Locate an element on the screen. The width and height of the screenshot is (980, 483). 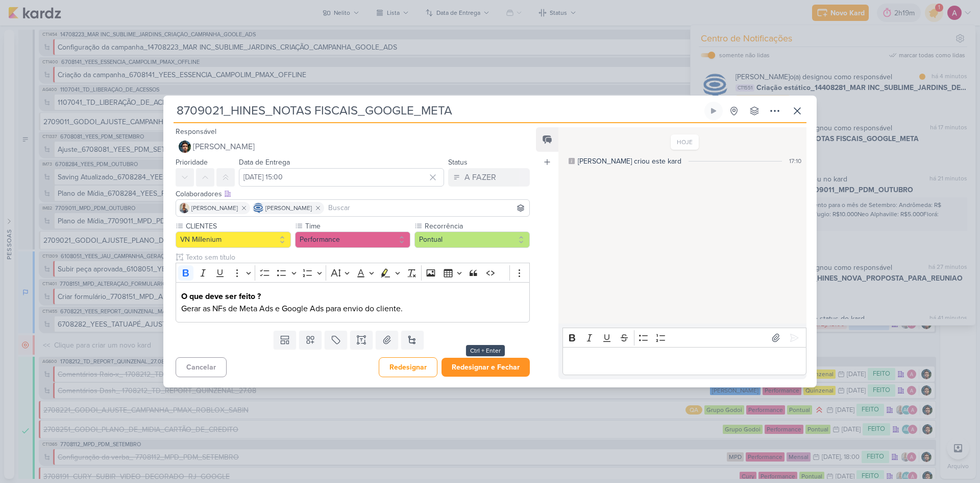
label: Data de Entrega is located at coordinates (265, 162).